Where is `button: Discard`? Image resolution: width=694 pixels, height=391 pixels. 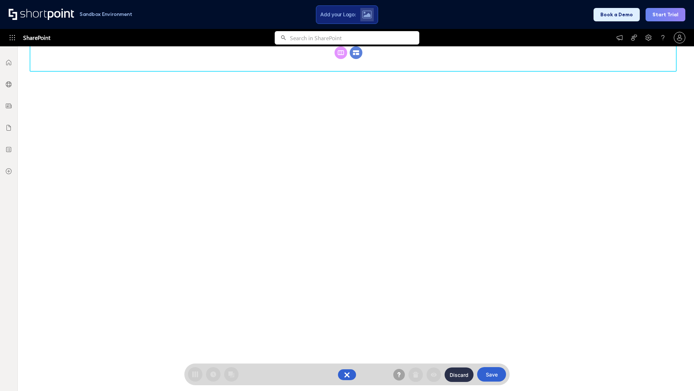 button: Discard is located at coordinates (459, 374).